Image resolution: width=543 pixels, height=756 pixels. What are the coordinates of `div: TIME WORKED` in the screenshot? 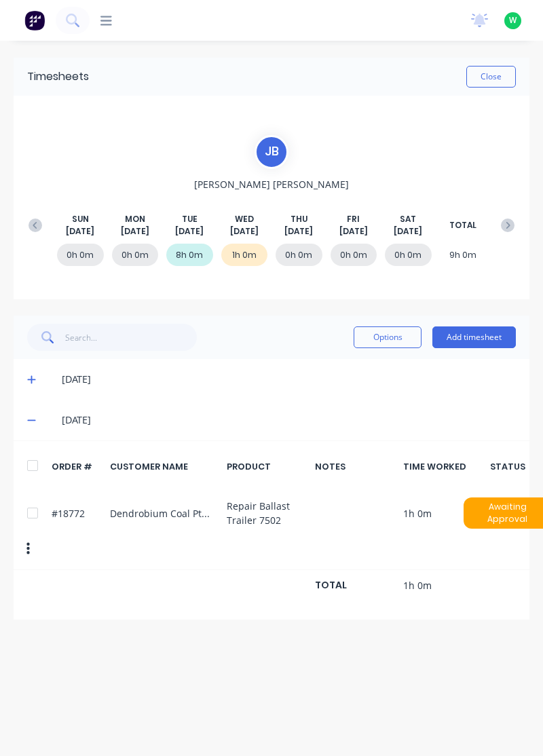 It's located at (447, 466).